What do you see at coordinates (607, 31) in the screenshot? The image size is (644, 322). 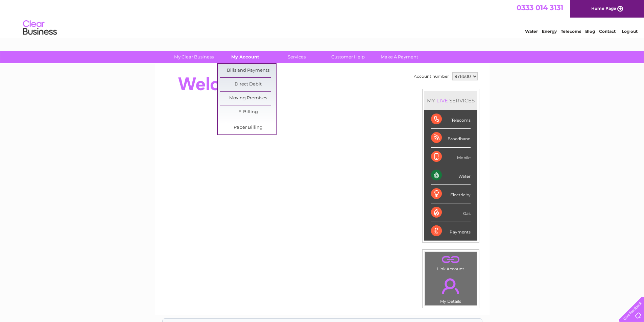 I see `a: Contact` at bounding box center [607, 31].